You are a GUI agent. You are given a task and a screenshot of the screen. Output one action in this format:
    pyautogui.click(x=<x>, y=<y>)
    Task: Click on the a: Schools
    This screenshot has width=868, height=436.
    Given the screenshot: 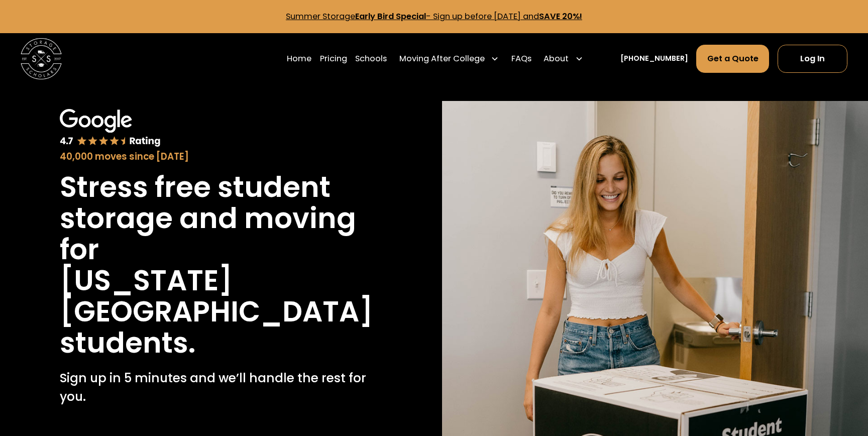 What is the action you would take?
    pyautogui.click(x=371, y=58)
    